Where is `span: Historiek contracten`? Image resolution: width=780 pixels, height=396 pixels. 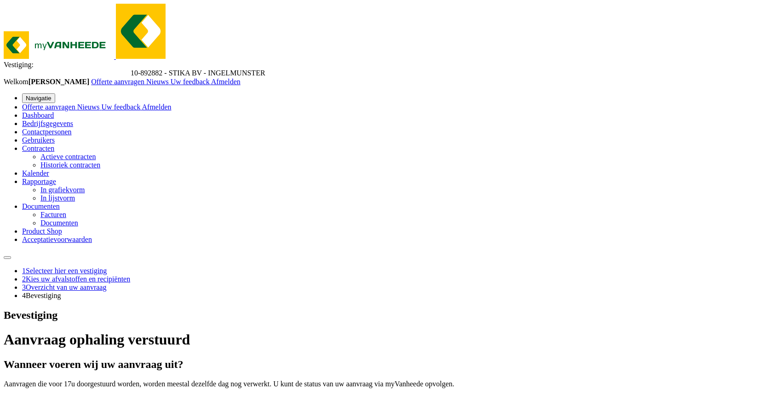
span: Historiek contracten is located at coordinates (70, 165).